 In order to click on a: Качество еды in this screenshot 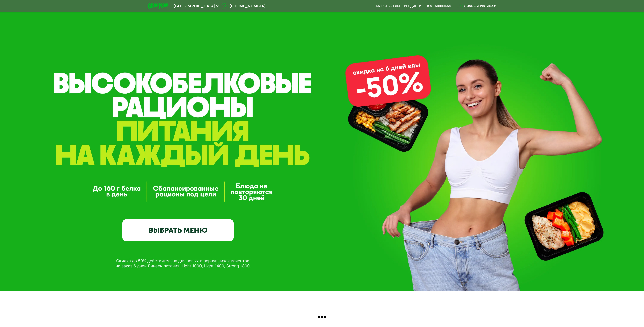, I will do `click(388, 6)`.